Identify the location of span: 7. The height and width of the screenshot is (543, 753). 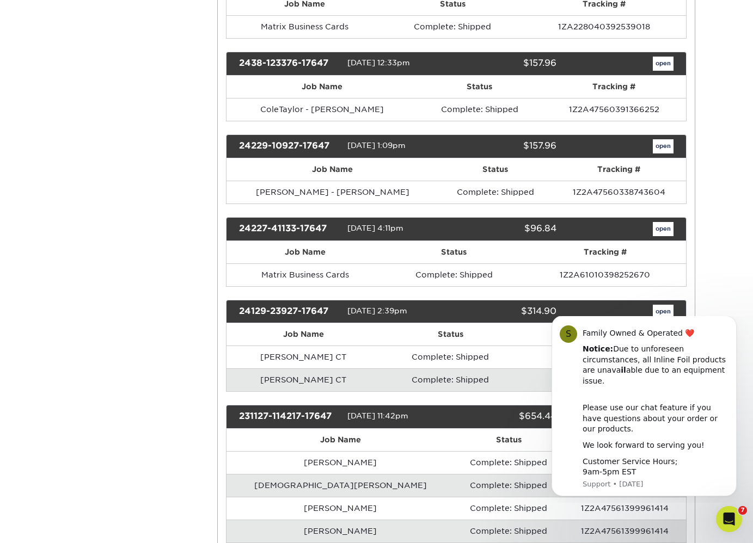
(742, 511).